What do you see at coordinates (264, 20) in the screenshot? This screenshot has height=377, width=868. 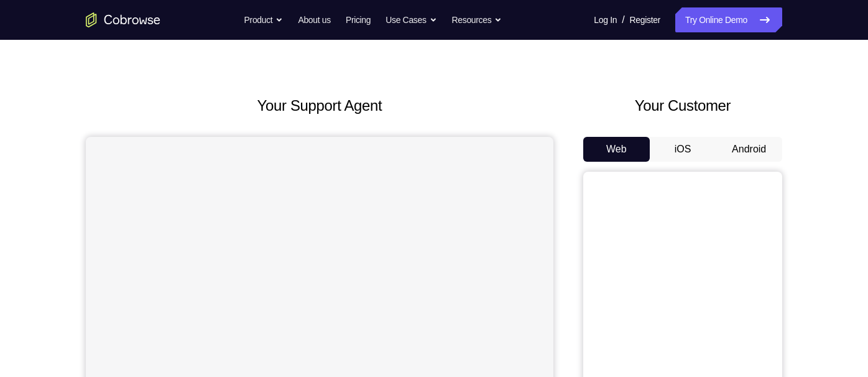 I see `button: Product` at bounding box center [264, 20].